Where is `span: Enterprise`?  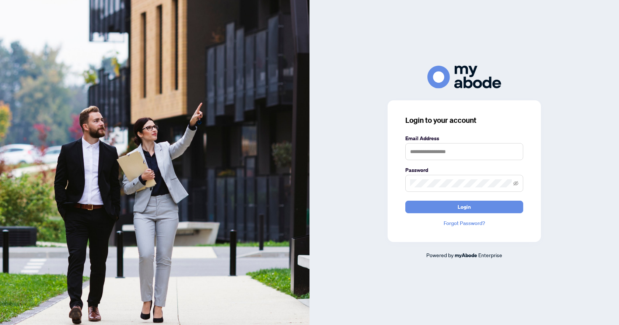
span: Enterprise is located at coordinates (490, 255).